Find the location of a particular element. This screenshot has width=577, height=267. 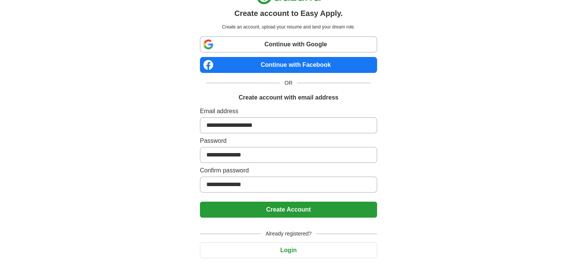

a: Continue with Google is located at coordinates (288, 44).